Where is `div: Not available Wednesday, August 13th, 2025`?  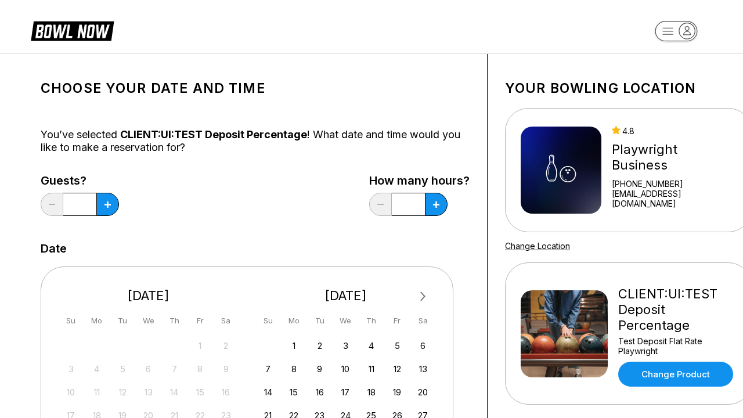
div: Not available Wednesday, August 13th, 2025 is located at coordinates (148, 392).